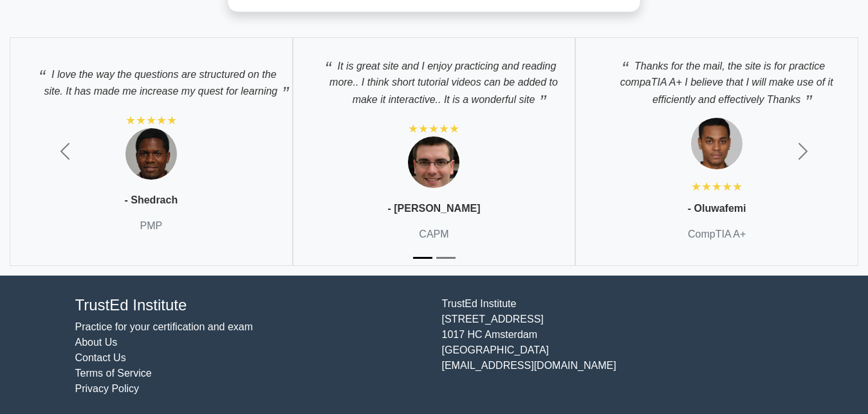 The height and width of the screenshot is (414, 868). Describe the element at coordinates (107, 388) in the screenshot. I see `a: Privacy Policy` at that location.